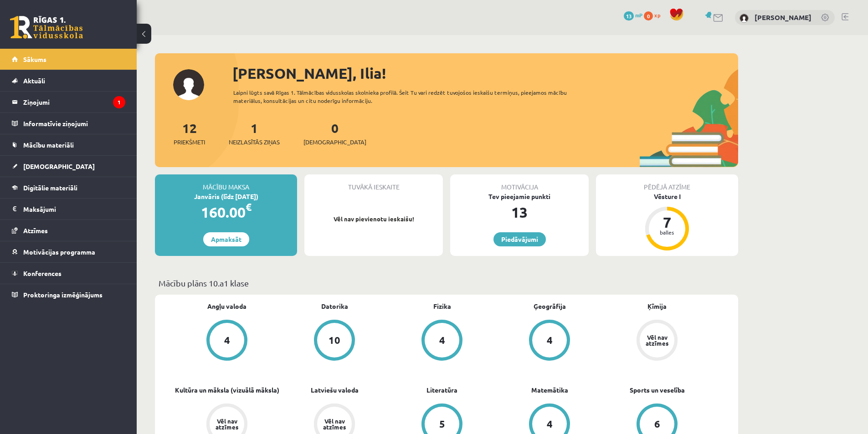  I want to click on div: Tev pieejamie punkti, so click(519, 196).